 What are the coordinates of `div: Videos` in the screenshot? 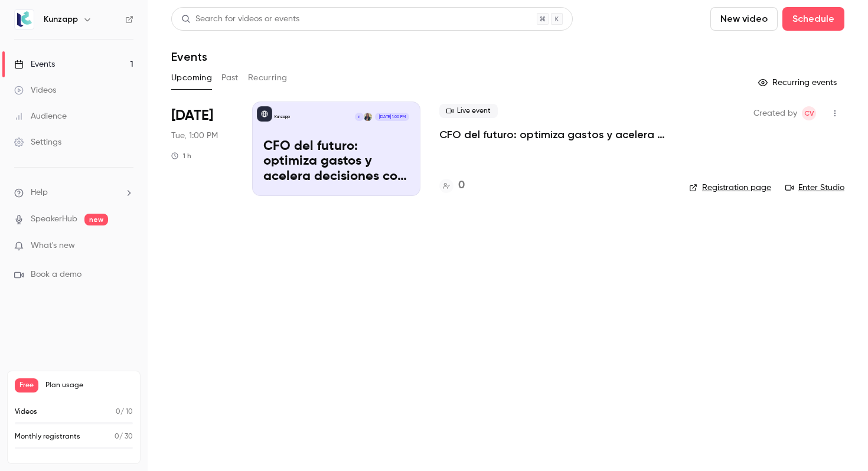 It's located at (34, 90).